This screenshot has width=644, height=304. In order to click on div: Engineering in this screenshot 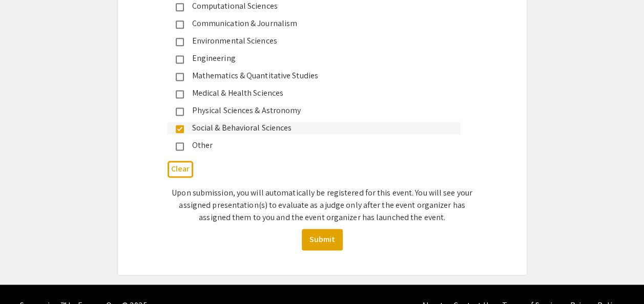, I will do `click(318, 58)`.